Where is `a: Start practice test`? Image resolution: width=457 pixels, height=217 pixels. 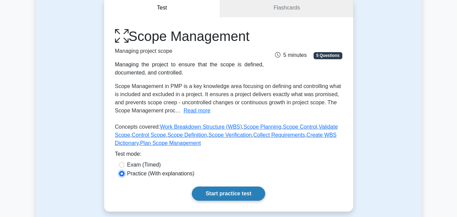
a: Start practice test is located at coordinates (228, 194).